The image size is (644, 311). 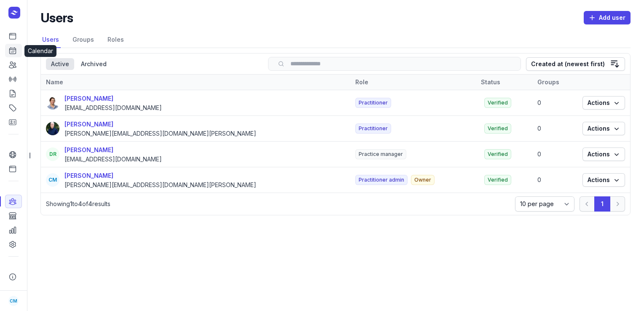 I want to click on a: Roles, so click(x=115, y=40).